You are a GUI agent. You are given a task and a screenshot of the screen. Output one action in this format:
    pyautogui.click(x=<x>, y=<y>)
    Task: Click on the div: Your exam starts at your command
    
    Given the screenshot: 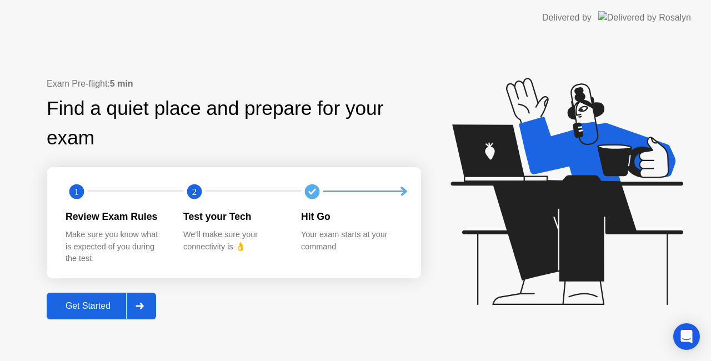 What is the action you would take?
    pyautogui.click(x=351, y=241)
    